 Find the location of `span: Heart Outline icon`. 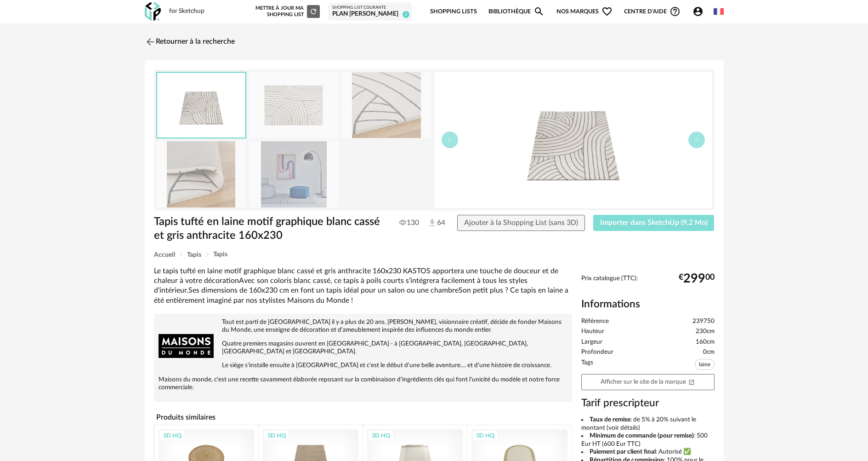

span: Heart Outline icon is located at coordinates (607, 12).